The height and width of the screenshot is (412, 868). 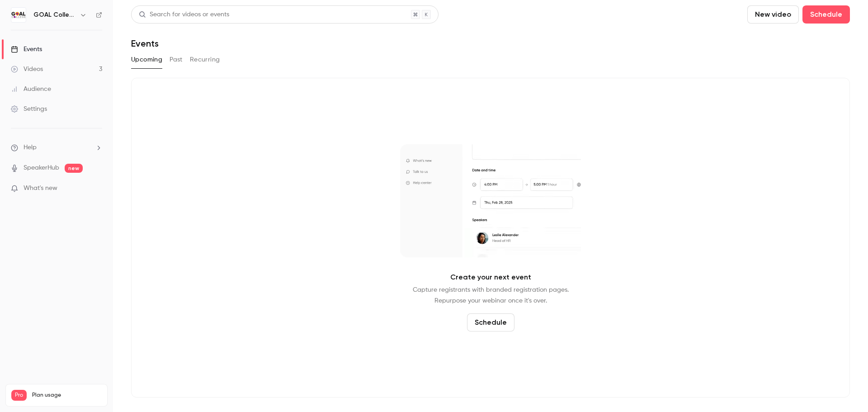 What do you see at coordinates (54, 14) in the screenshot?
I see `h6: GOAL College` at bounding box center [54, 14].